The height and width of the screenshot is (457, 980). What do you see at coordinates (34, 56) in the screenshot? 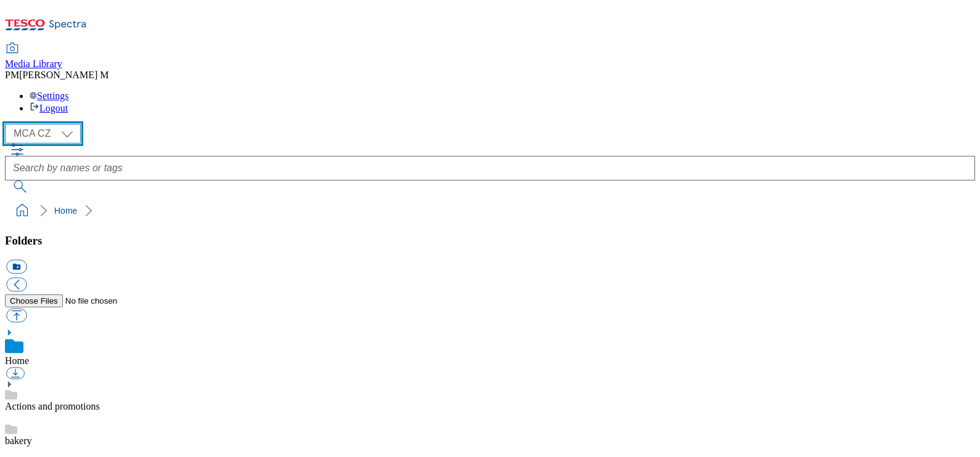
I see `a: Media Library` at bounding box center [34, 56].